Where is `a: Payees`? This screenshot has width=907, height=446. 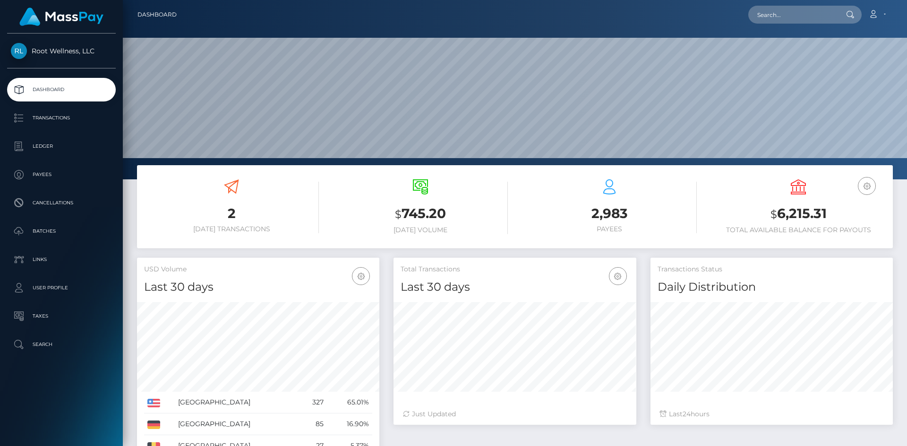 a: Payees is located at coordinates (61, 175).